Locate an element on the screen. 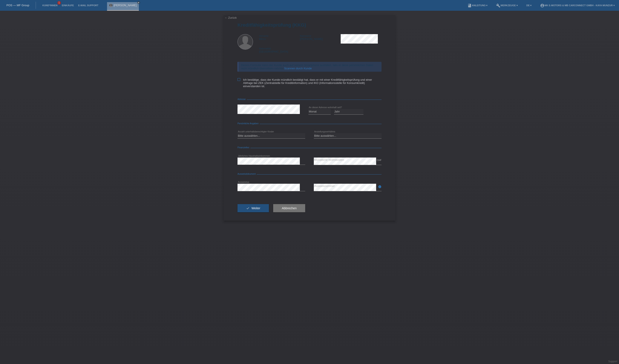 This screenshot has width=619, height=364. a: buildWerkzeuge ▾ is located at coordinates (507, 5).